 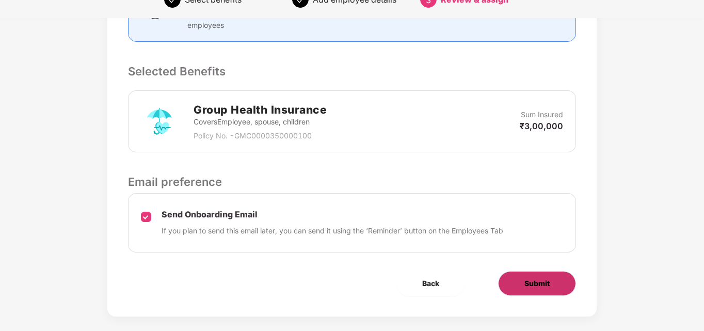 What do you see at coordinates (542, 126) in the screenshot?
I see `p: ₹3,00,000` at bounding box center [542, 126].